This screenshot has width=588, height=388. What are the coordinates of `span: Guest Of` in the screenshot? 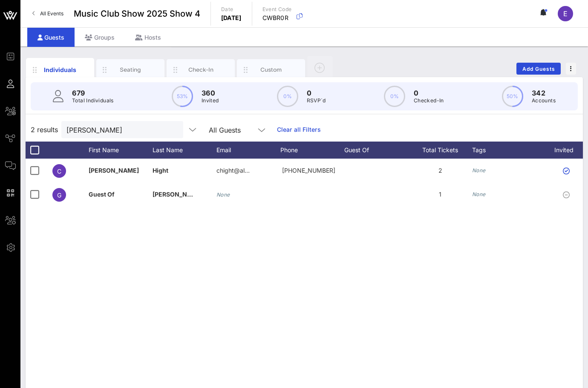 It's located at (102, 194).